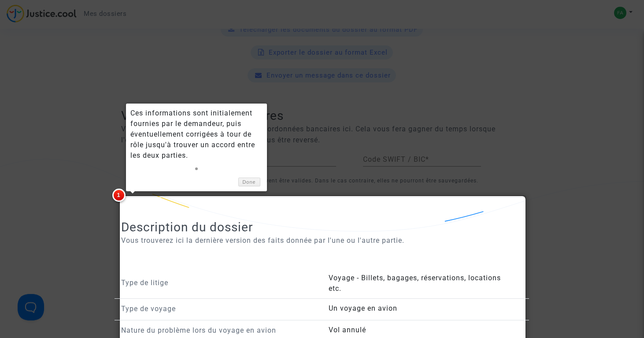  What do you see at coordinates (218, 330) in the screenshot?
I see `p: Nature du problème lors du voyage en avion` at bounding box center [218, 330].